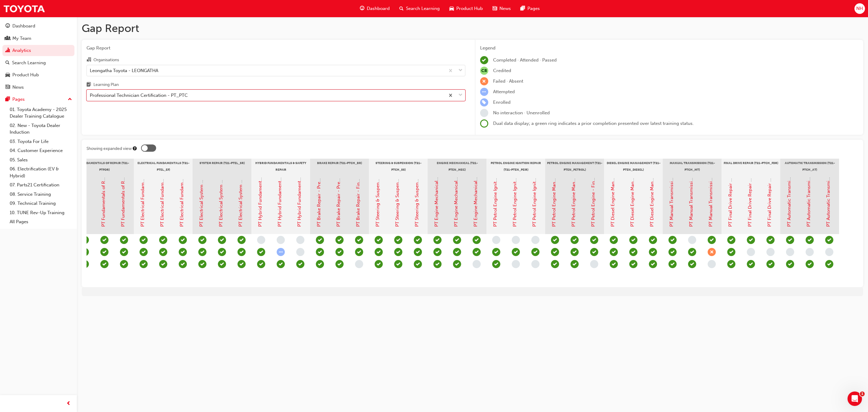 The image size is (868, 412). Describe the element at coordinates (88, 60) in the screenshot. I see `span: organisation-icon` at that location.